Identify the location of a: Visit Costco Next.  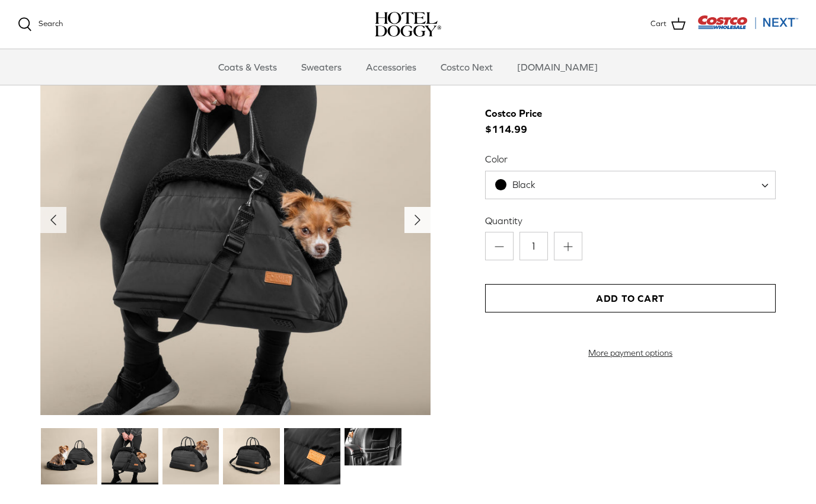
(748, 27).